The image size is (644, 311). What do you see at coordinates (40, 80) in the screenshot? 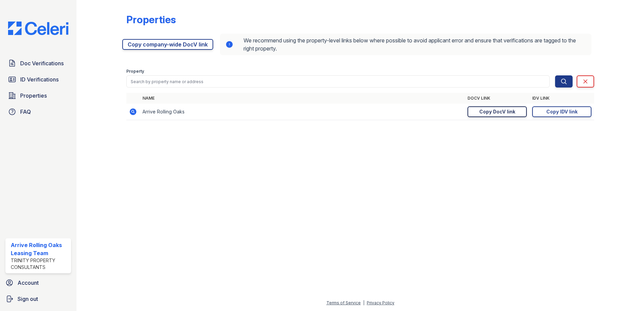
I see `span: ID Verifications` at bounding box center [40, 80].